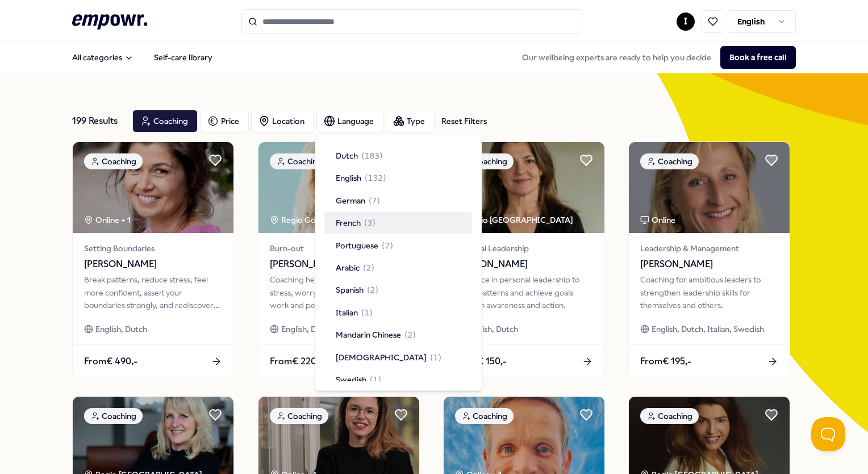  Describe the element at coordinates (411, 121) in the screenshot. I see `button: Type` at that location.